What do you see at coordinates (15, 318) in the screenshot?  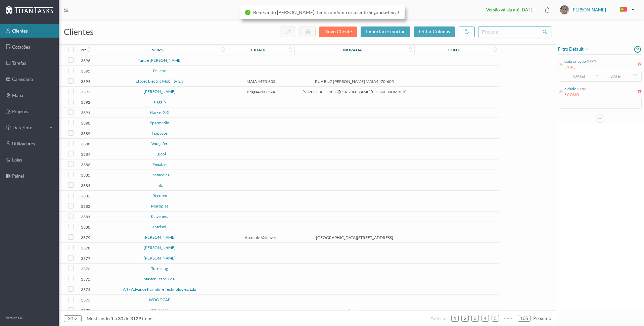 I see `p: Version 1.0.1` at bounding box center [15, 318].